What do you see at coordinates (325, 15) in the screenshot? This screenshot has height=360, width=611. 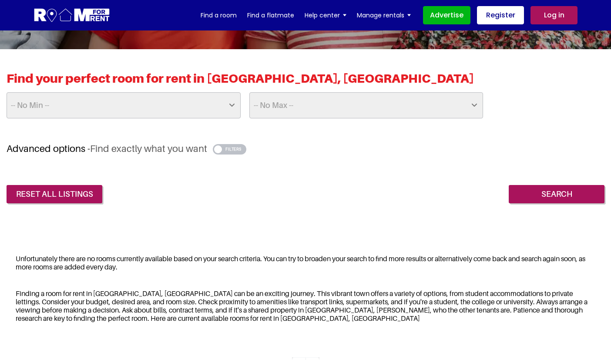 I see `a: Help center` at bounding box center [325, 15].